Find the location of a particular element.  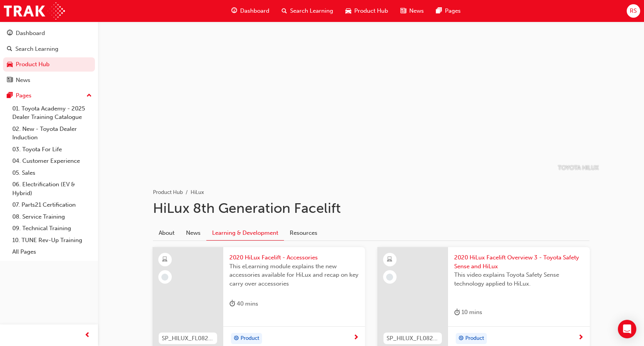

a: Trak is located at coordinates (34, 11).